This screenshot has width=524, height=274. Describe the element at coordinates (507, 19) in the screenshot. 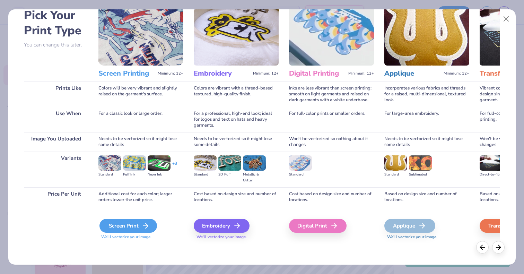

I see `button: Close` at that location.